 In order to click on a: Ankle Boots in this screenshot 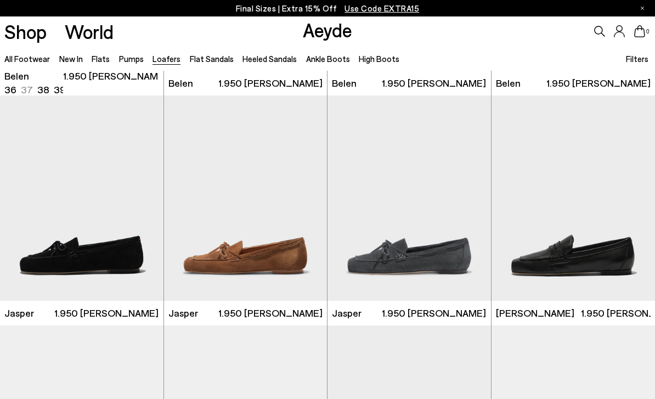, I will do `click(328, 59)`.